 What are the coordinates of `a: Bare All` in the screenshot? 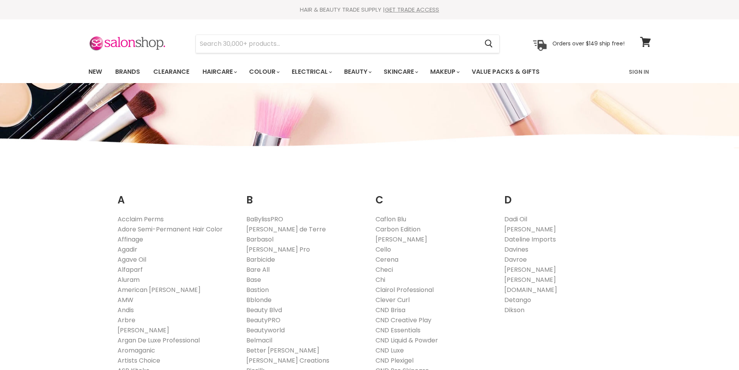 It's located at (258, 269).